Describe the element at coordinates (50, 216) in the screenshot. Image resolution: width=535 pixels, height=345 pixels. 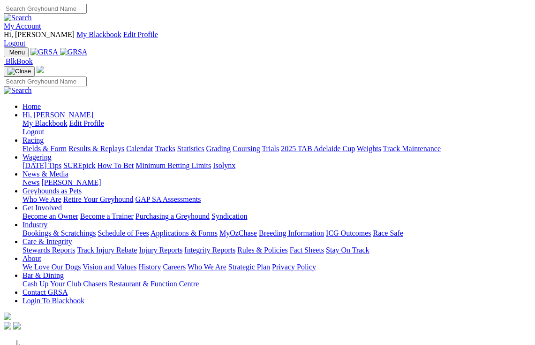
I see `a: Become an Owner` at that location.